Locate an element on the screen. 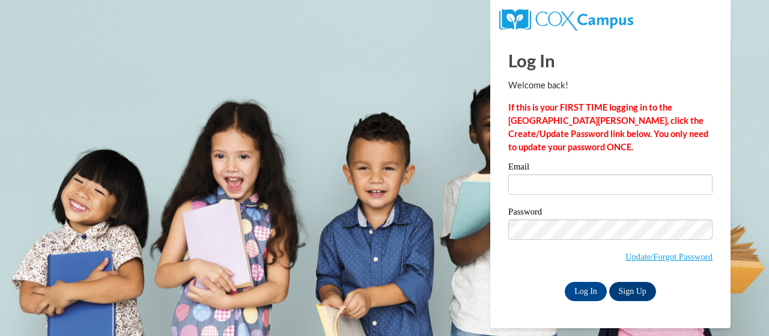 The image size is (769, 336). label: Password is located at coordinates (611, 213).